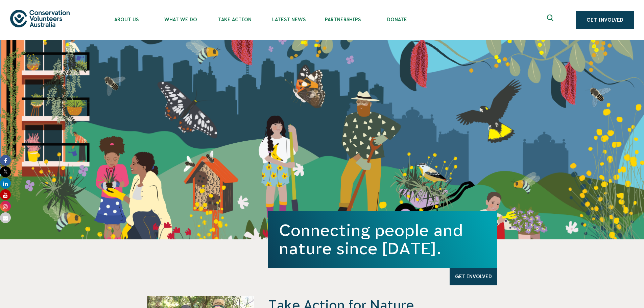 The image size is (644, 308). I want to click on span: Latest News, so click(288, 19).